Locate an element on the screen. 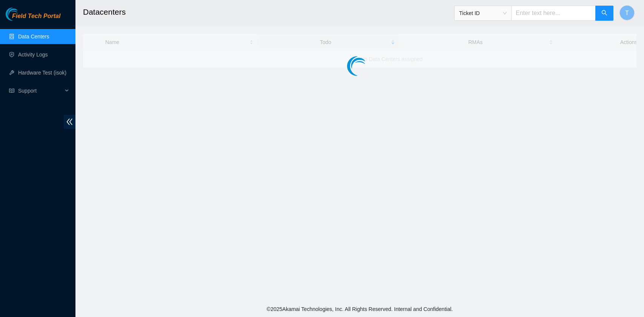  a: Activity Logs is located at coordinates (32, 54).